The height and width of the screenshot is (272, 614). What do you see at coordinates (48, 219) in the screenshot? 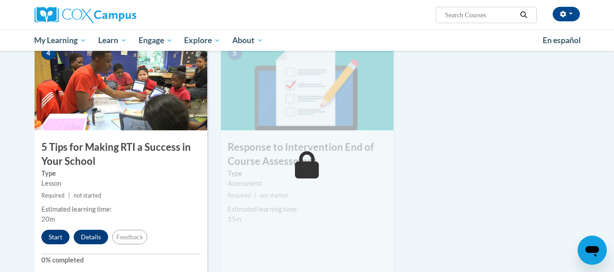
I see `span: 20m` at bounding box center [48, 219].